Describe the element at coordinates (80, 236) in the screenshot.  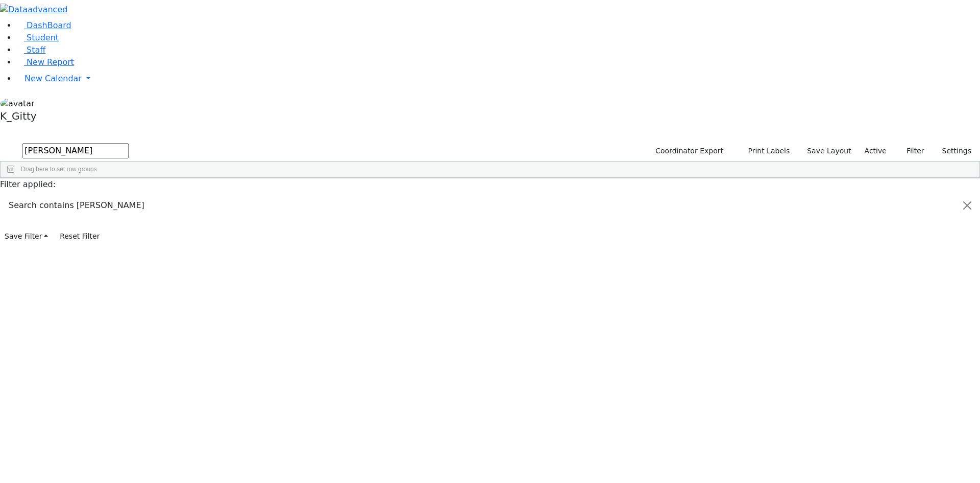
I see `button: Reset Filter` at that location.